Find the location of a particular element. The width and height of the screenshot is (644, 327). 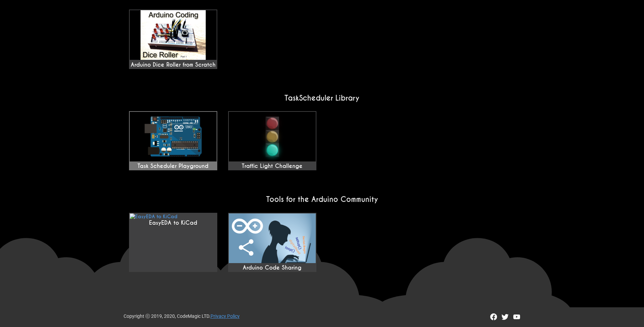

a: Privacy Policy is located at coordinates (225, 316).